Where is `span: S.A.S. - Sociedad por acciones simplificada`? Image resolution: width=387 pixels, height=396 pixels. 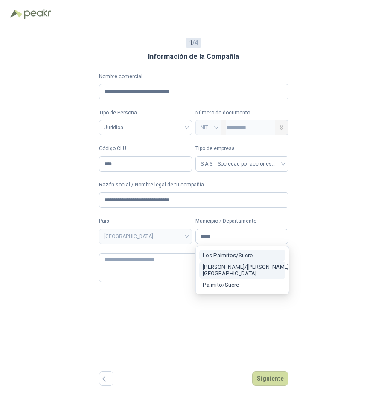
span: S.A.S. - Sociedad por acciones simplificada is located at coordinates (242, 164).